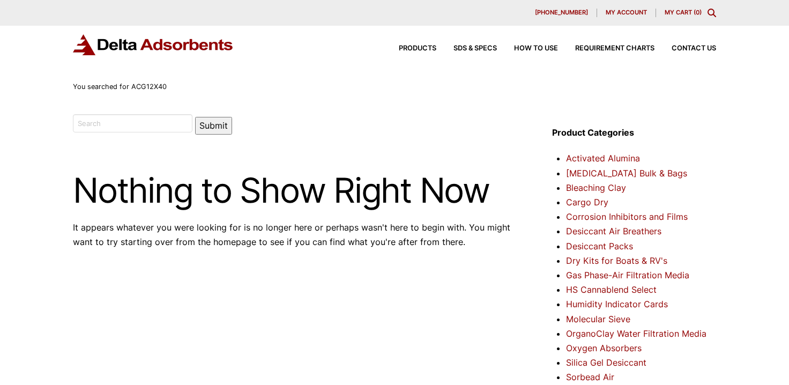  I want to click on a: Cargo Dry, so click(587, 202).